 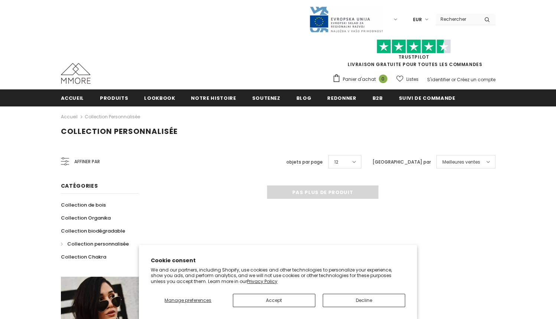 What do you see at coordinates (304, 98) in the screenshot?
I see `span: Blog` at bounding box center [304, 98].